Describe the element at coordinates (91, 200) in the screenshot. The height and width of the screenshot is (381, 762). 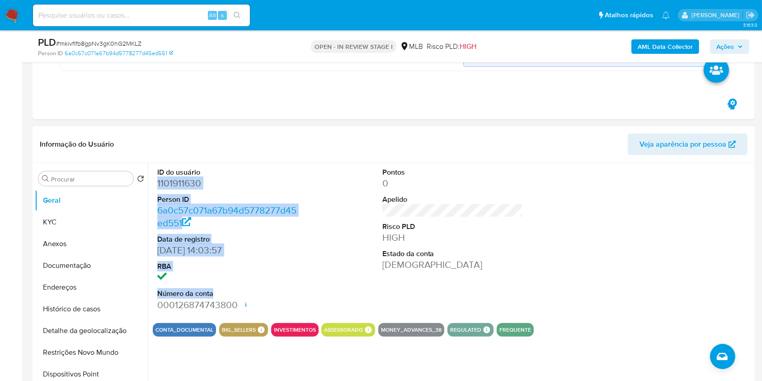
I see `button: Geral` at that location.